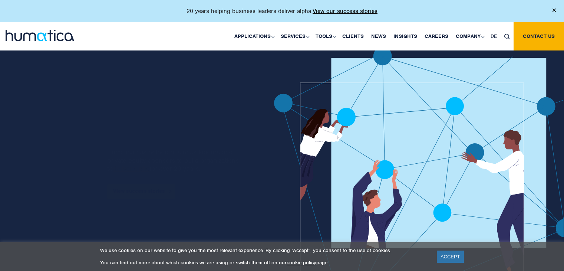 This screenshot has width=564, height=271. I want to click on img: search_icon, so click(507, 36).